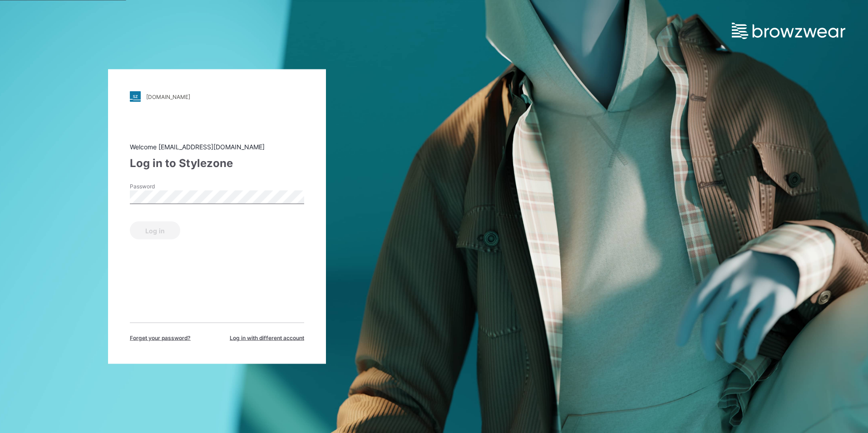 The image size is (868, 433). What do you see at coordinates (217, 164) in the screenshot?
I see `div: Log in to Stylezone` at bounding box center [217, 164].